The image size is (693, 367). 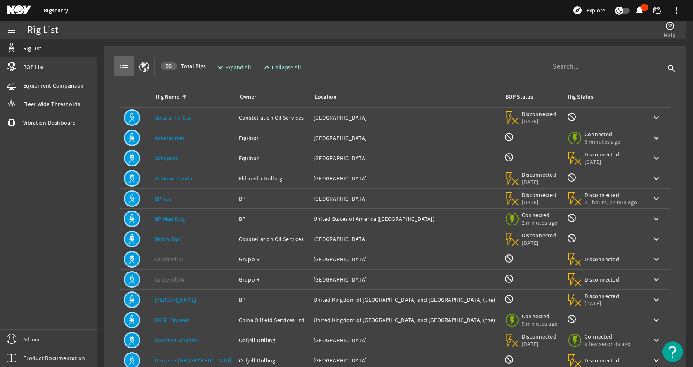 What do you see at coordinates (676, 10) in the screenshot?
I see `button: more_vert` at bounding box center [676, 10].